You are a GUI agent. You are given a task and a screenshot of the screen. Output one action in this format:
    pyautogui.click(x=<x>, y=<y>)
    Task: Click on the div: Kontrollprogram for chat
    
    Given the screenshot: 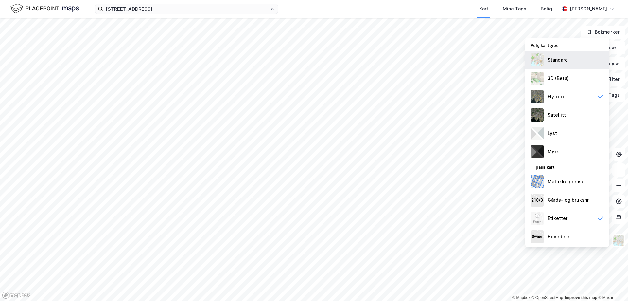 What is the action you would take?
    pyautogui.click(x=612, y=285)
    